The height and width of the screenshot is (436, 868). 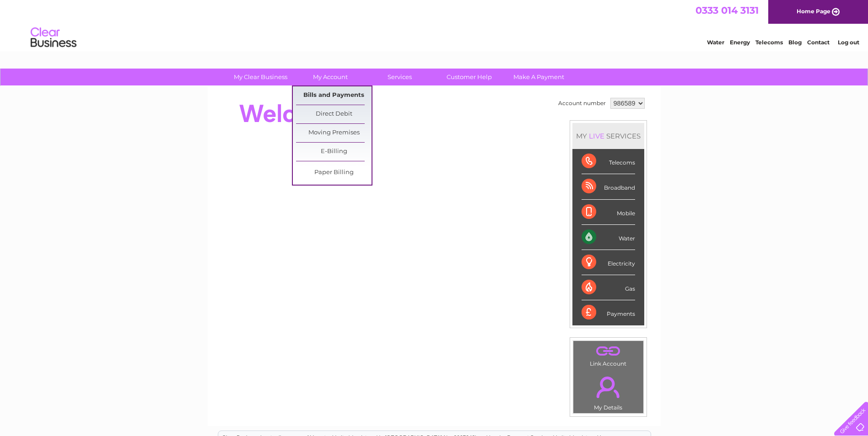 I want to click on a: Make A Payment, so click(x=539, y=77).